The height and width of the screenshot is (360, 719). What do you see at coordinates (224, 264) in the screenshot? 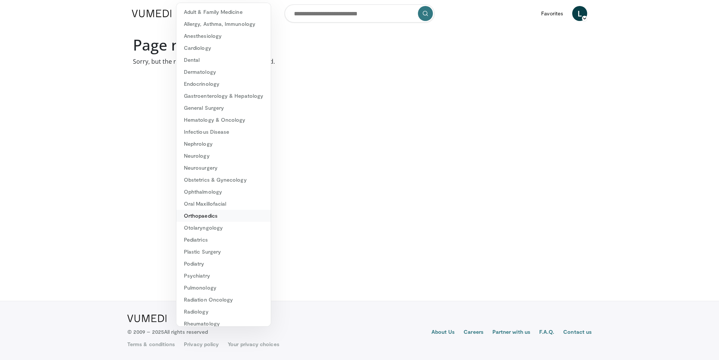
I see `a: Podiatry` at bounding box center [224, 264].